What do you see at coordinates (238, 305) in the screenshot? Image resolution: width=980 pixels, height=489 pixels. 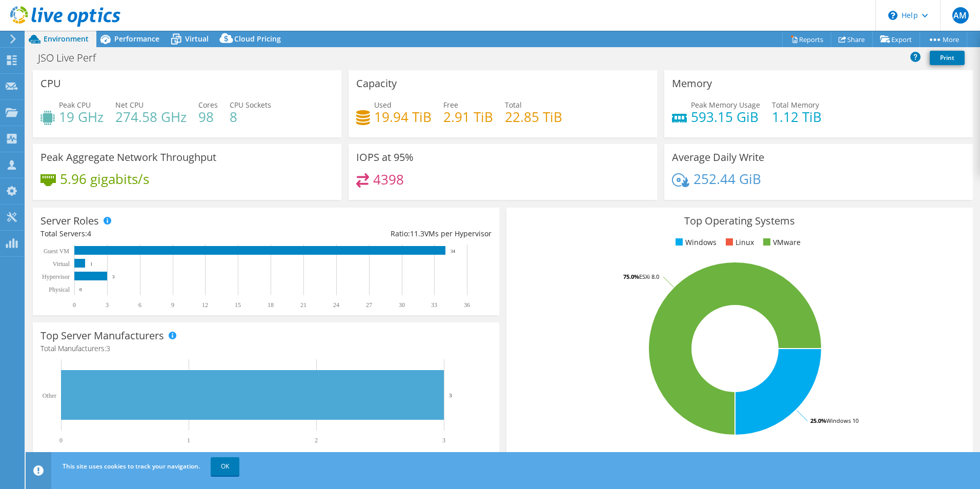 I see `text: 15` at bounding box center [238, 305].